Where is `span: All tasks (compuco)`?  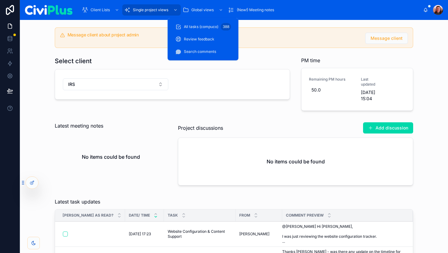
span: All tasks (compuco) is located at coordinates (201, 27).